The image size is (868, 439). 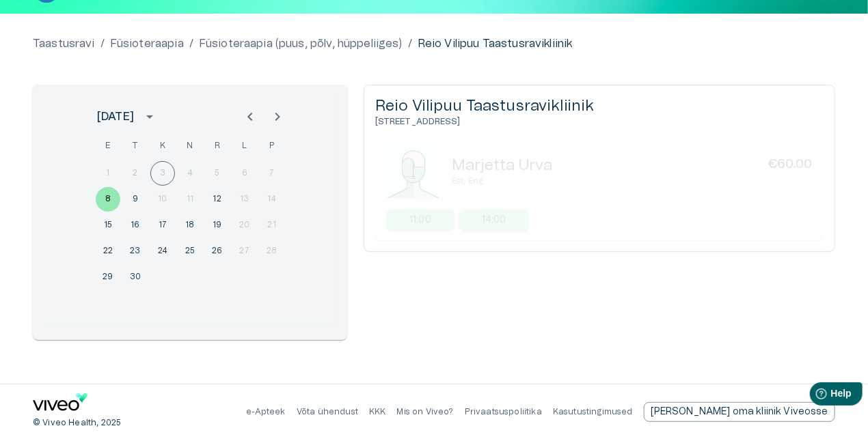 What do you see at coordinates (108, 225) in the screenshot?
I see `button: 15` at bounding box center [108, 225].